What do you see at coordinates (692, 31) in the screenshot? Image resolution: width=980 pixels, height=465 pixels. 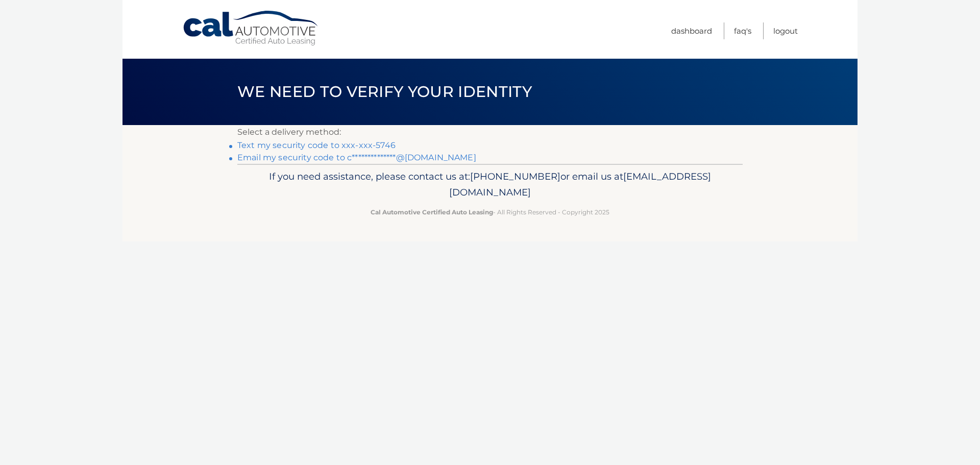 I see `a: Dashboard` at bounding box center [692, 31].